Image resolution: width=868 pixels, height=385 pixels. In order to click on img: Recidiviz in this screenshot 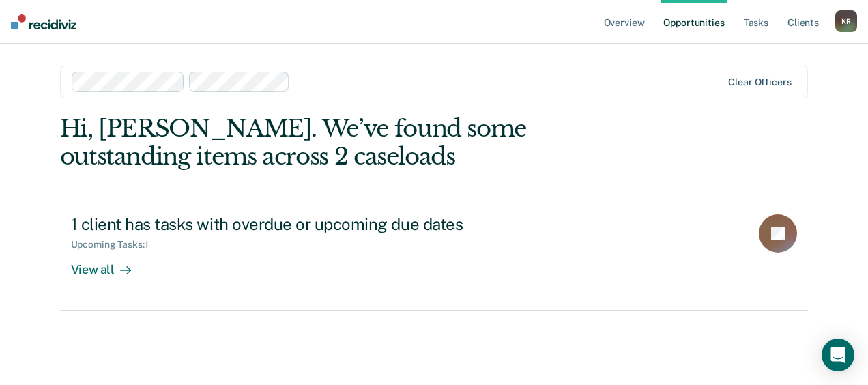, I will do `click(43, 22)`.